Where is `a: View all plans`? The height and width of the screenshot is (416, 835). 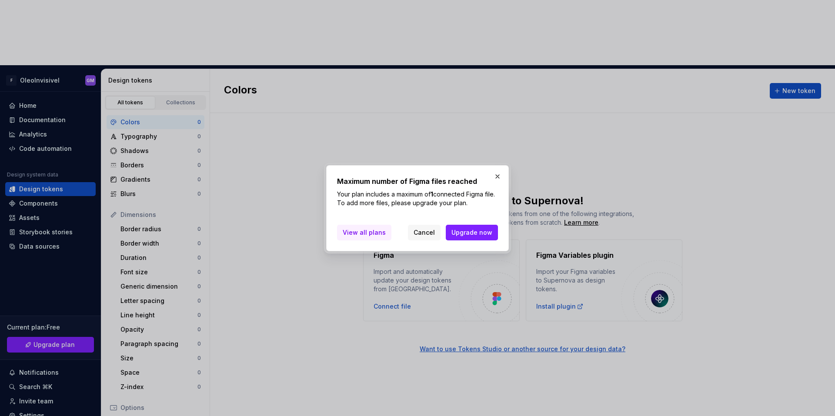
a: View all plans is located at coordinates (364, 233).